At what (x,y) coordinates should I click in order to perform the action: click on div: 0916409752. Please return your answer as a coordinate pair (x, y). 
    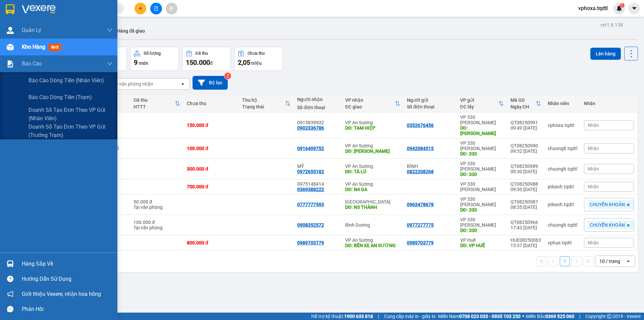
    Looking at the image, I should click on (311, 148).